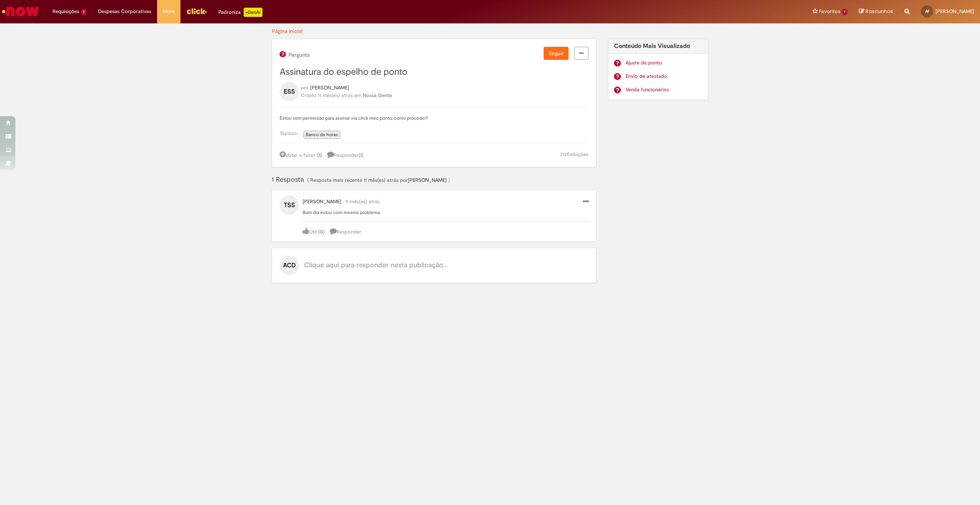 The width and height of the screenshot is (980, 505). I want to click on span: ESS, so click(289, 92).